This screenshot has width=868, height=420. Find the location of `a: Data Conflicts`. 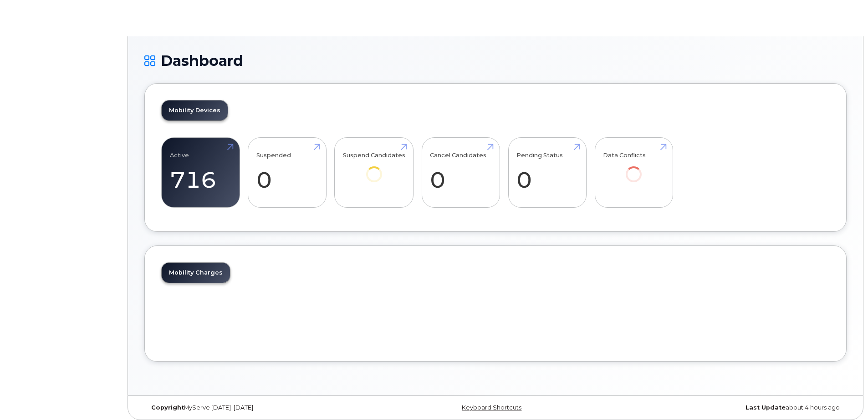

a: Data Conflicts is located at coordinates (633, 169).